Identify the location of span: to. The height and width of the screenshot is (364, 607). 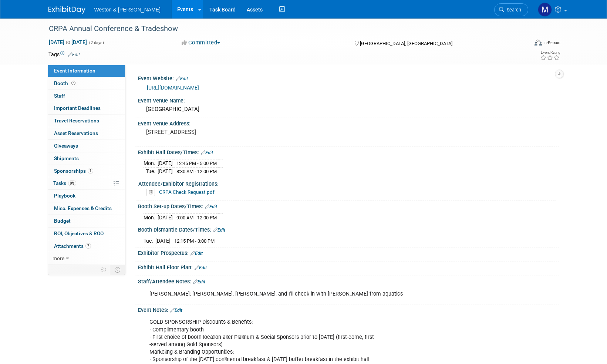
(68, 42).